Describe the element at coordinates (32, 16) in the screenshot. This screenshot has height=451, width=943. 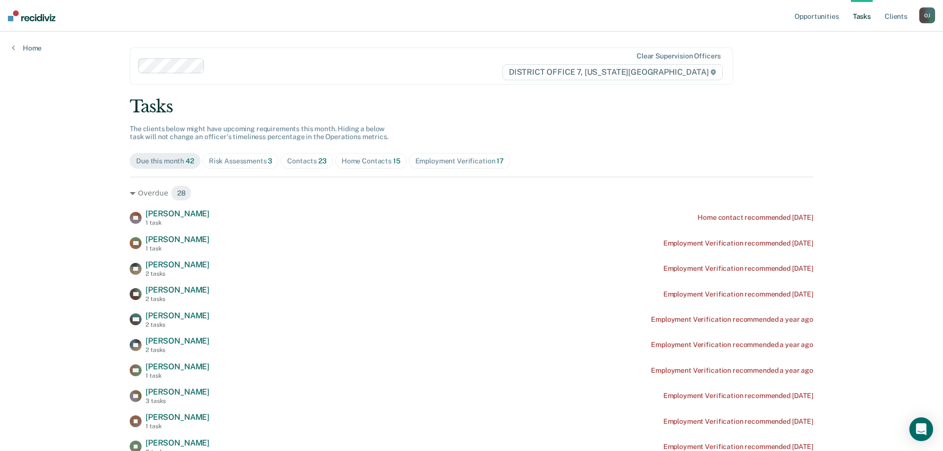
I see `img: Recidiviz` at that location.